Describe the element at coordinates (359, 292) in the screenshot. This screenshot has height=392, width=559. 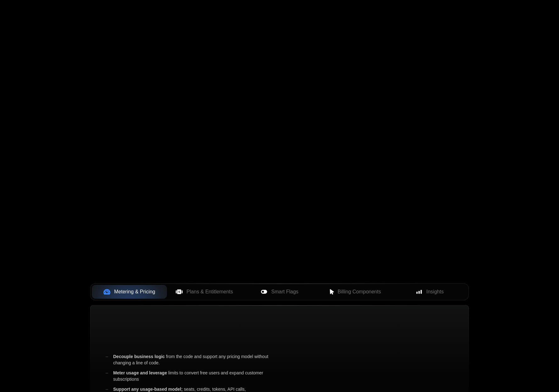
I see `span: Billing Components` at that location.